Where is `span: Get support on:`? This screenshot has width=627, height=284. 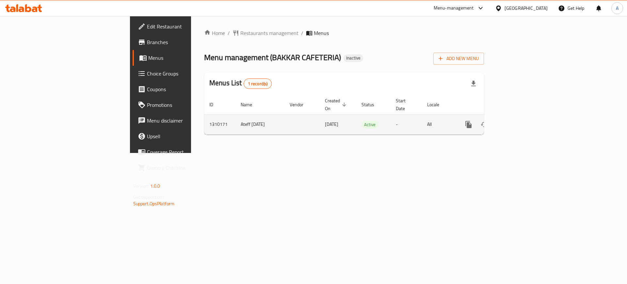 span: Get support on: is located at coordinates (148, 197).